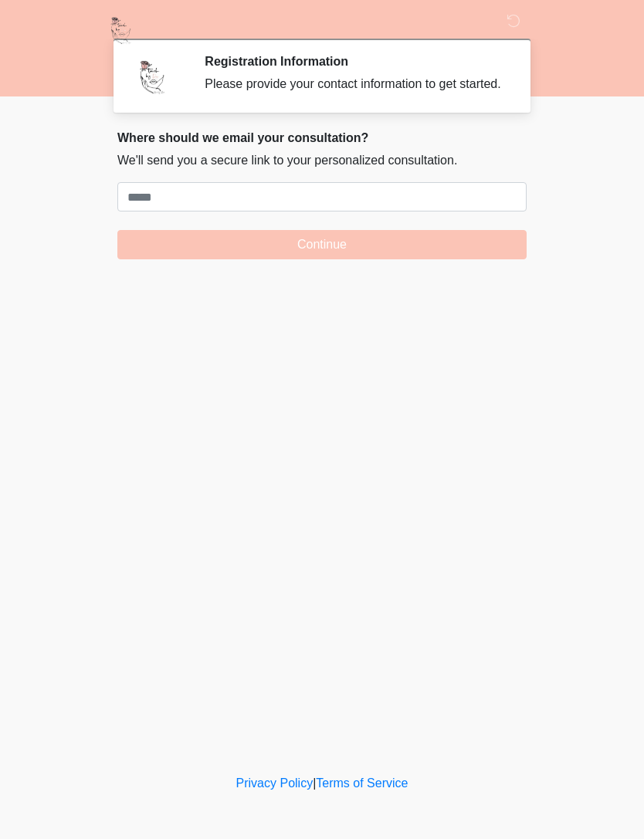 Image resolution: width=644 pixels, height=839 pixels. What do you see at coordinates (322, 160) in the screenshot?
I see `p: We'll send you a secure link to your personalized consultation.` at bounding box center [322, 160].